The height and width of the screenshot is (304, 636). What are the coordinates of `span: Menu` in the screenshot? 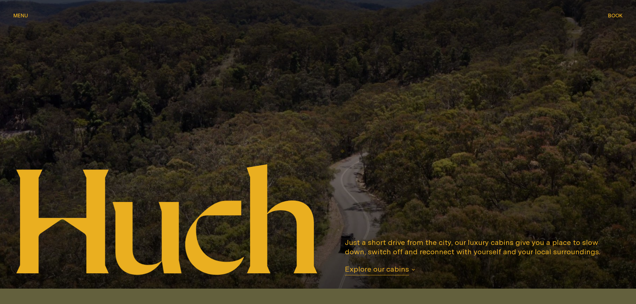 It's located at (21, 15).